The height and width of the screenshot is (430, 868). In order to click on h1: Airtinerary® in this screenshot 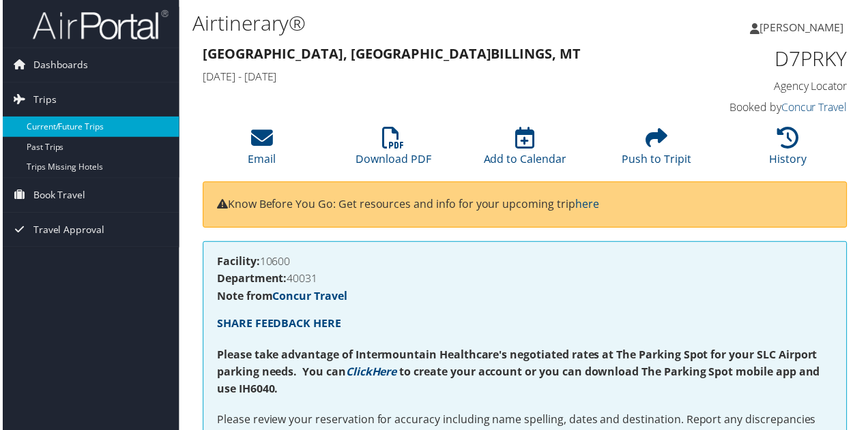, I will do `click(414, 23)`.